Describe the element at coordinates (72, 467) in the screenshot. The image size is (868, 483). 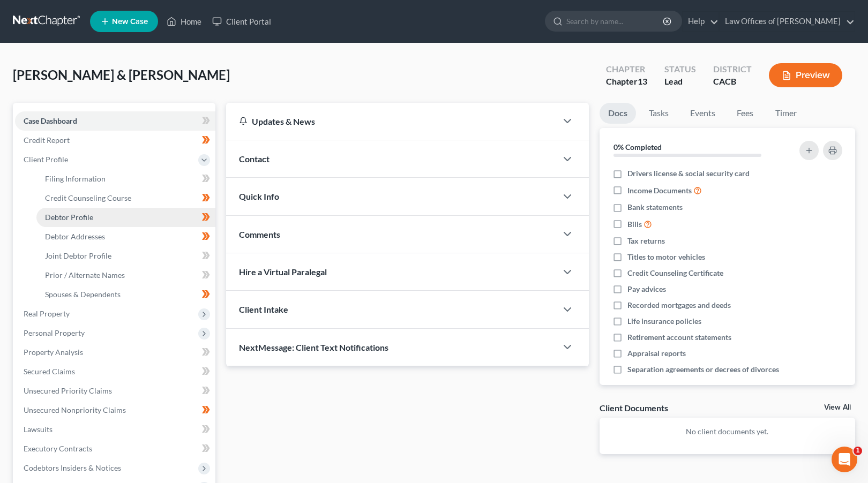
I see `span: Codebtors Insiders & Notices` at that location.